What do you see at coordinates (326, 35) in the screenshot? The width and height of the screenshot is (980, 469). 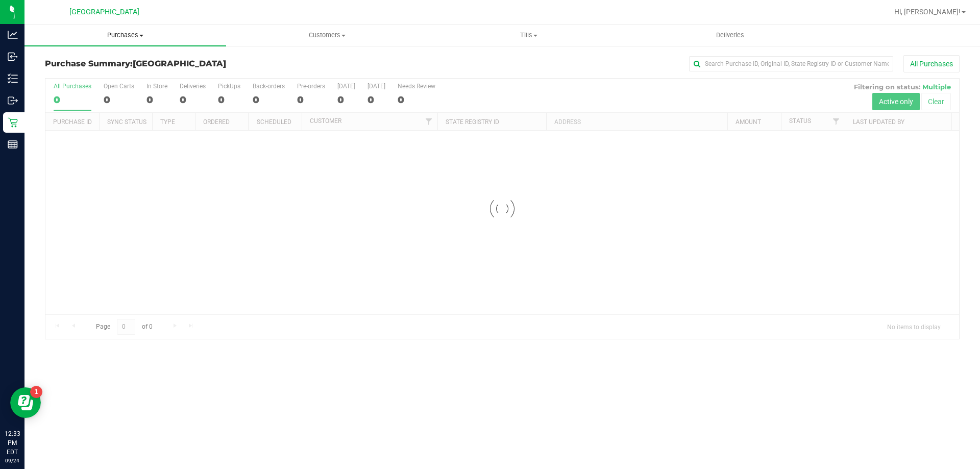 I see `a: Customers` at bounding box center [326, 35].